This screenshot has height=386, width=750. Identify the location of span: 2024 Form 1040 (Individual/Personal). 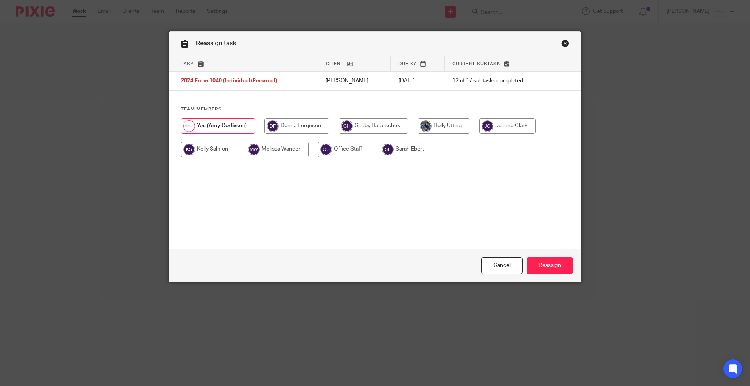
(229, 81).